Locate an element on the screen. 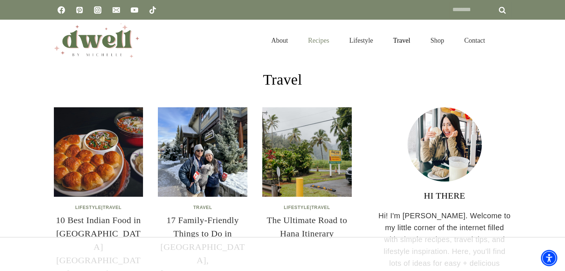  a: Email is located at coordinates (116, 10).